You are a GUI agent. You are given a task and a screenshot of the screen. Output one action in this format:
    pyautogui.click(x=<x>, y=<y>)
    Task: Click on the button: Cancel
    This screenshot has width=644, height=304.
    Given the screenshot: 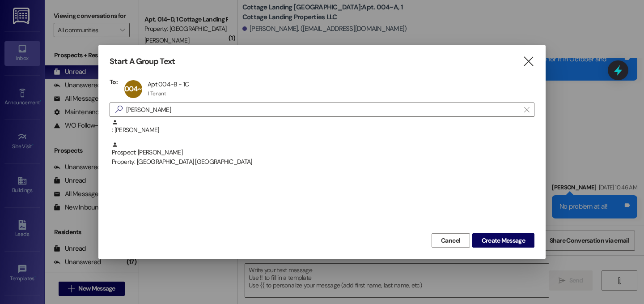 What is the action you would take?
    pyautogui.click(x=451, y=240)
    